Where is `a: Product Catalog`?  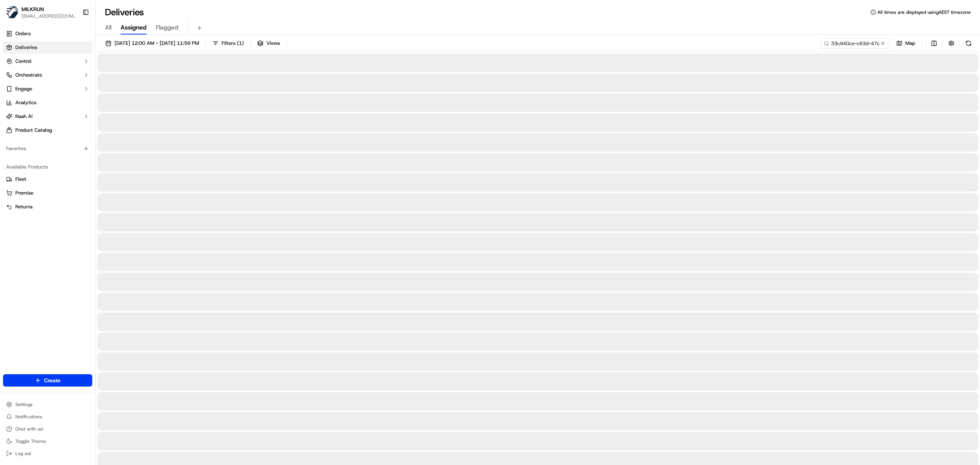
a: Product Catalog is located at coordinates (48, 131).